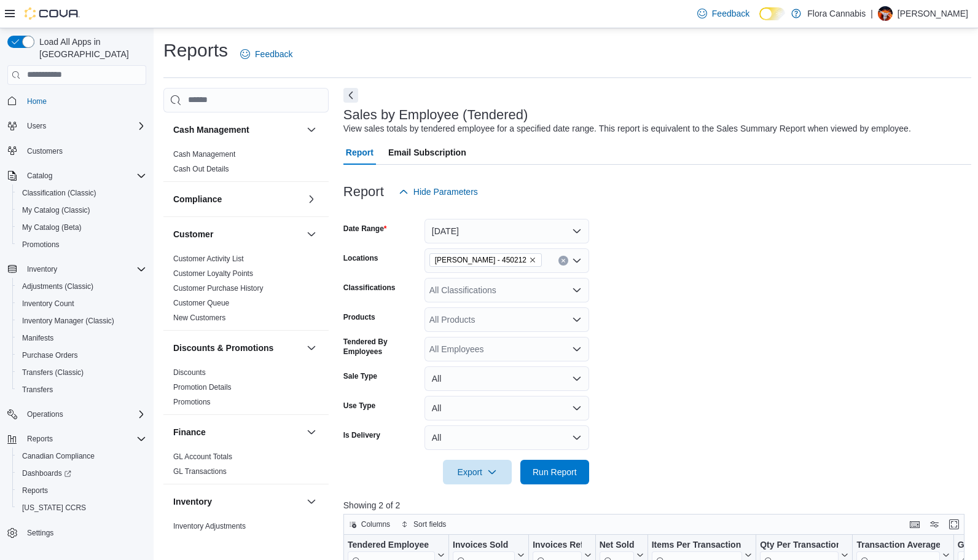  I want to click on button: Transfers, so click(82, 389).